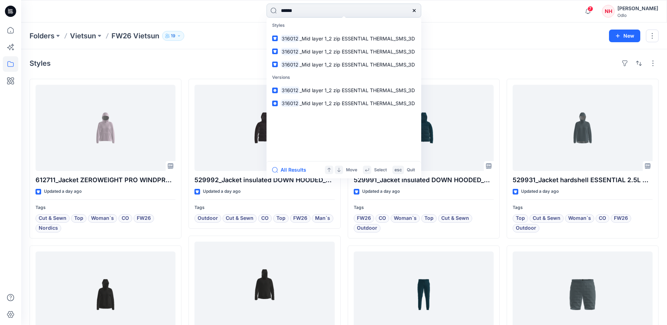 The image size is (667, 325). What do you see at coordinates (135, 36) in the screenshot?
I see `p: FW26 Vietsun` at bounding box center [135, 36].